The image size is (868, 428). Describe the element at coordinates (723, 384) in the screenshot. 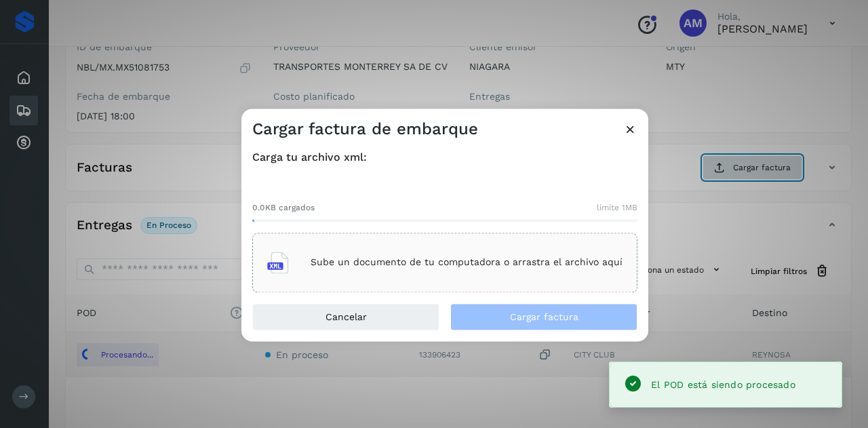

I see `span: El POD está siendo procesado` at that location.